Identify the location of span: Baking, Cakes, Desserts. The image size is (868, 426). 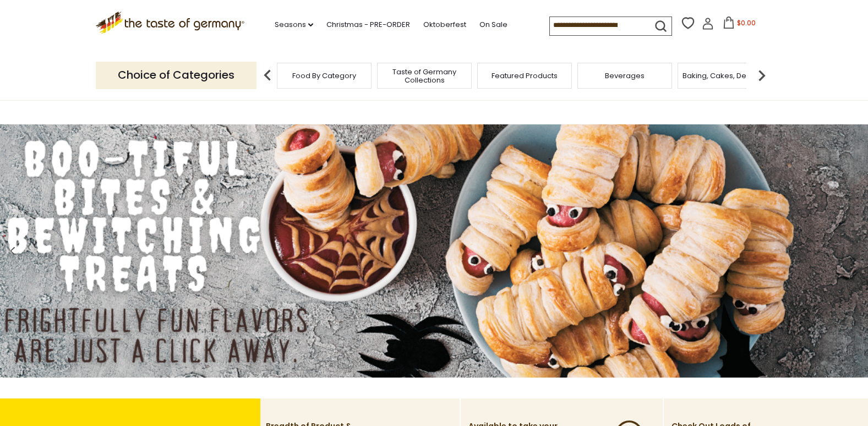
(725, 75).